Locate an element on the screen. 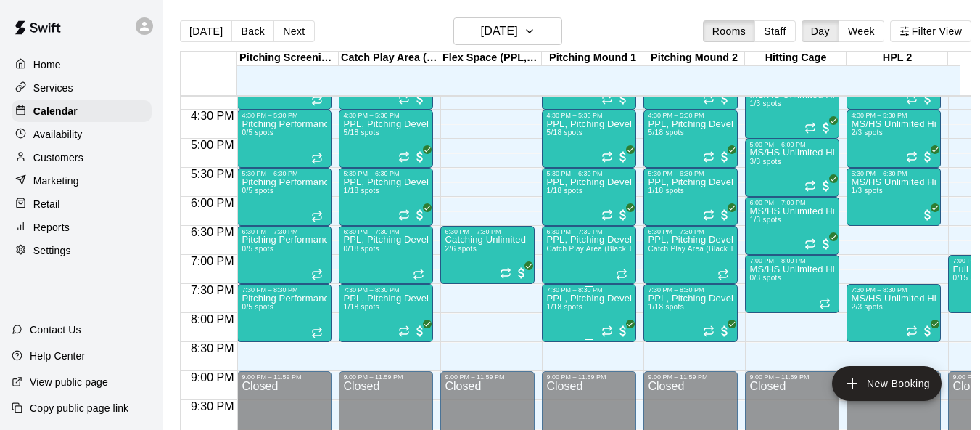  button: Week is located at coordinates (861, 31).